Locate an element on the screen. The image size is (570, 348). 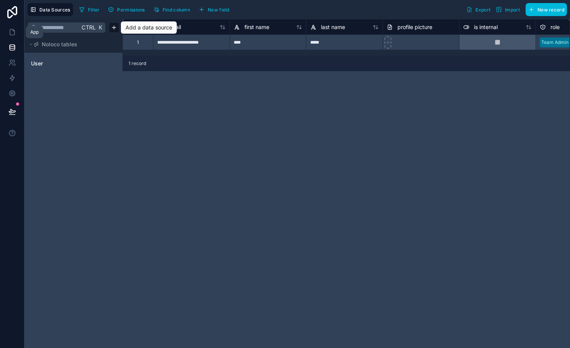
span: Ctrl is located at coordinates (88, 27).